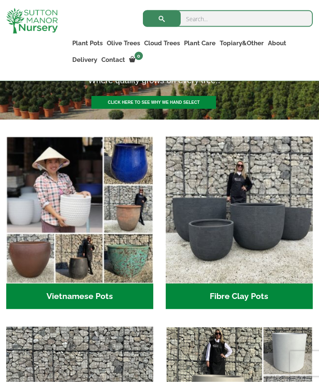  What do you see at coordinates (239, 210) in the screenshot?
I see `img: Home - 8194B7A3 2818 4562 B9DD 4EBD5DC21C71 1 105 c 1` at bounding box center [239, 210].